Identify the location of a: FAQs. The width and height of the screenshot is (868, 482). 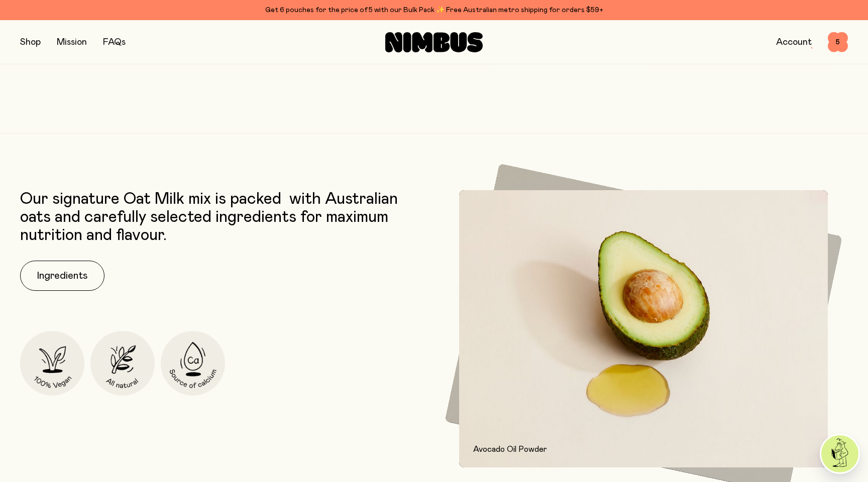
(114, 42).